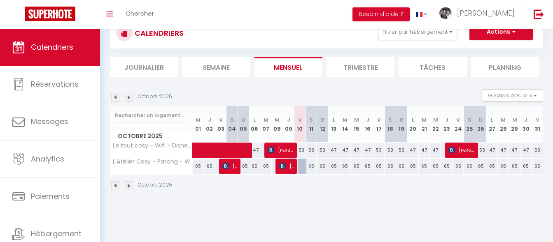 This screenshot has width=553, height=242. I want to click on li: Planning, so click(505, 67).